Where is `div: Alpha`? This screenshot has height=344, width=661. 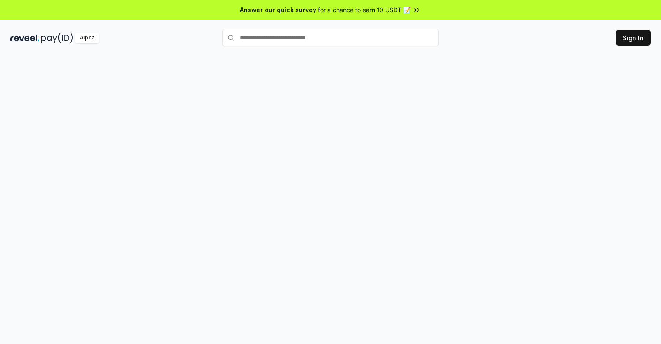
div: Alpha is located at coordinates (87, 38).